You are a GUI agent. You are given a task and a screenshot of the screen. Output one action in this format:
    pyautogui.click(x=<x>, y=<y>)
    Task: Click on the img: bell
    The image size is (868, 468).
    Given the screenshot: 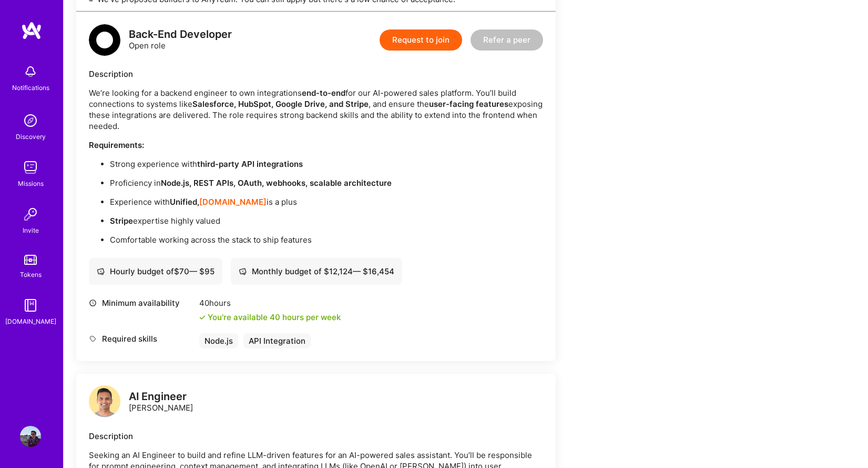 What is the action you would take?
    pyautogui.click(x=31, y=72)
    